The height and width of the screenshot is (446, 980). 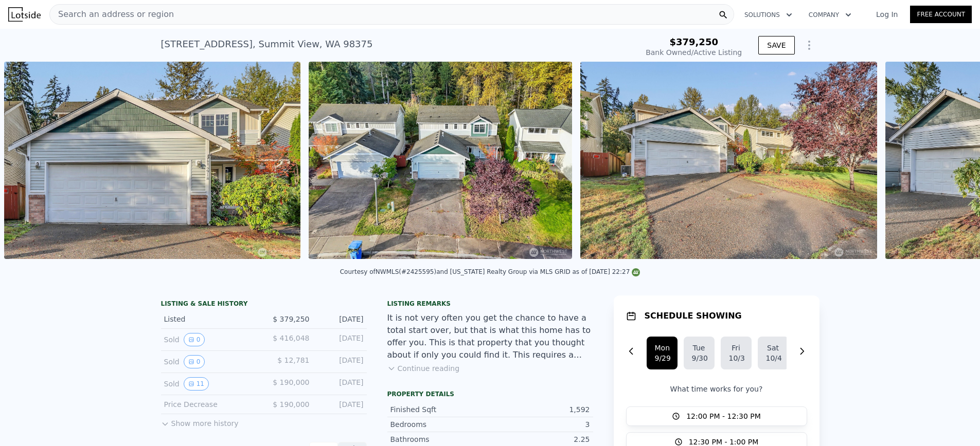 I want to click on button: Company, so click(x=830, y=15).